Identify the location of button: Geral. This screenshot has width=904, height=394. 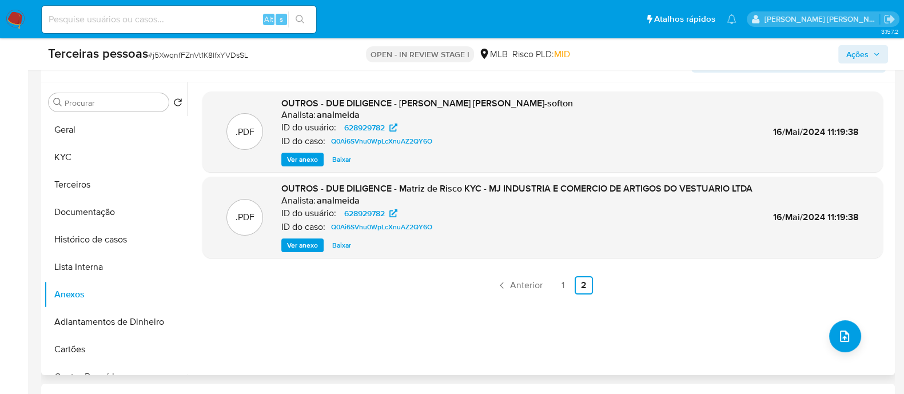
(116, 130).